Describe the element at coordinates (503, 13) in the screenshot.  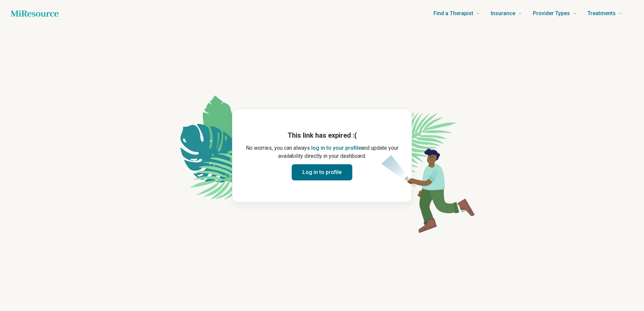
I see `span: Insurance` at that location.